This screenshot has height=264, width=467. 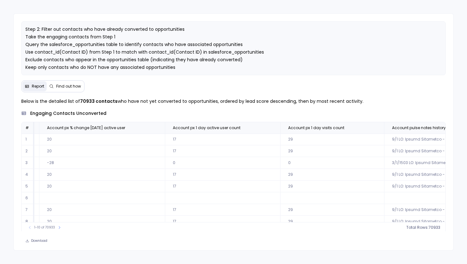 I want to click on td: 3, so click(x=28, y=163).